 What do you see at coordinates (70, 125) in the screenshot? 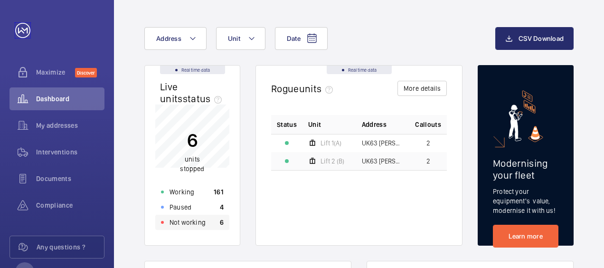
I see `span: My addresses` at bounding box center [70, 125].